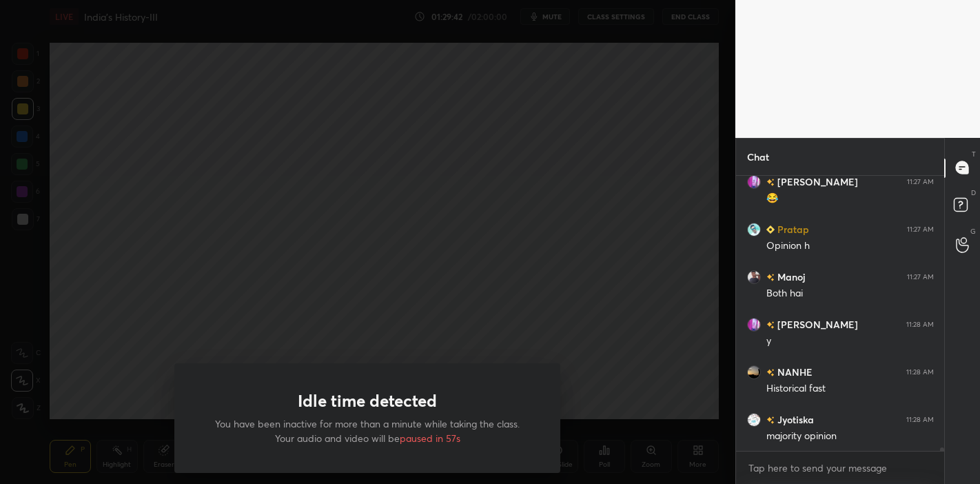 This screenshot has width=980, height=484. Describe the element at coordinates (849, 246) in the screenshot. I see `div: Opinion h` at that location.